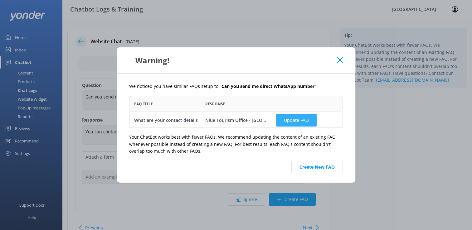 This screenshot has height=230, width=472. I want to click on span: Response, so click(215, 104).